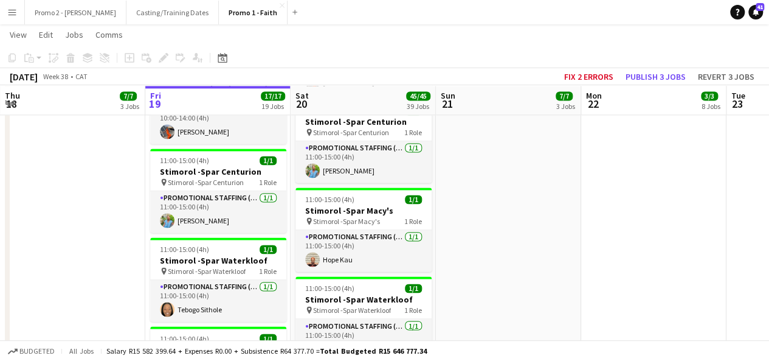  I want to click on a: Comms, so click(109, 35).